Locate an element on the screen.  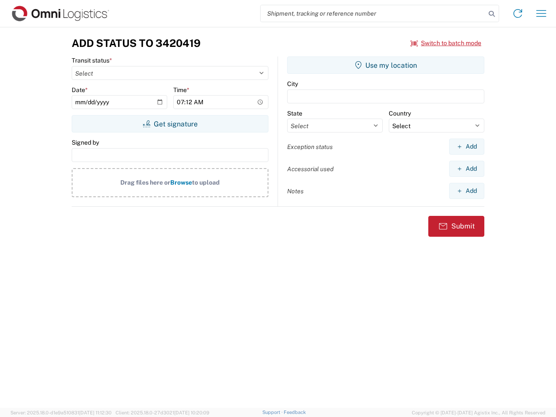
label: Transit status is located at coordinates (92, 60).